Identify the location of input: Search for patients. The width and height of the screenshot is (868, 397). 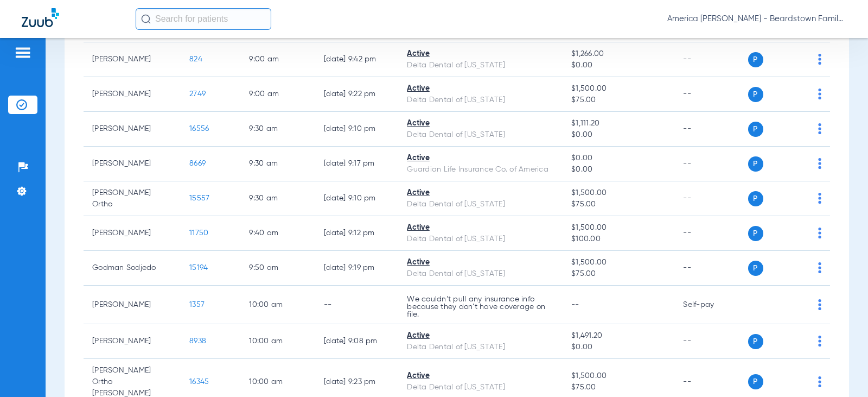
(204, 19).